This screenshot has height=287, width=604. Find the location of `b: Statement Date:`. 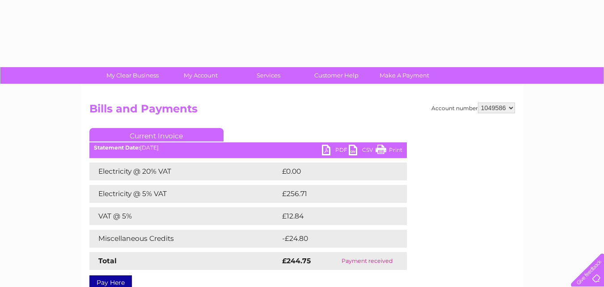

b: Statement Date: is located at coordinates (117, 147).